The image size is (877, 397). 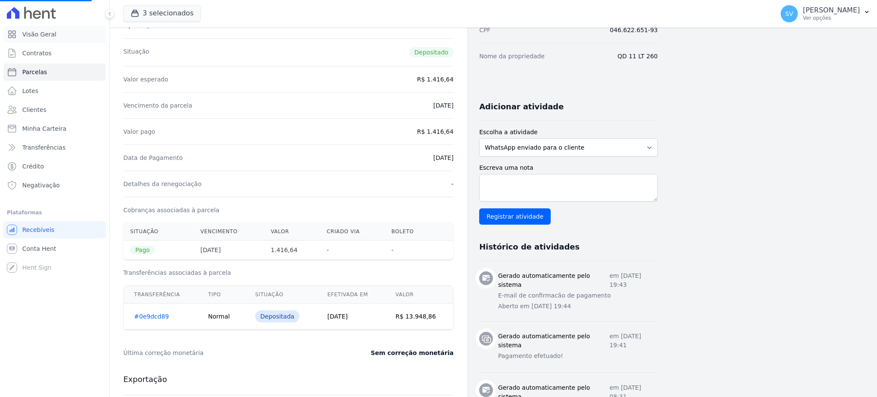 What do you see at coordinates (229, 231) in the screenshot?
I see `th: Vencimento` at bounding box center [229, 231].